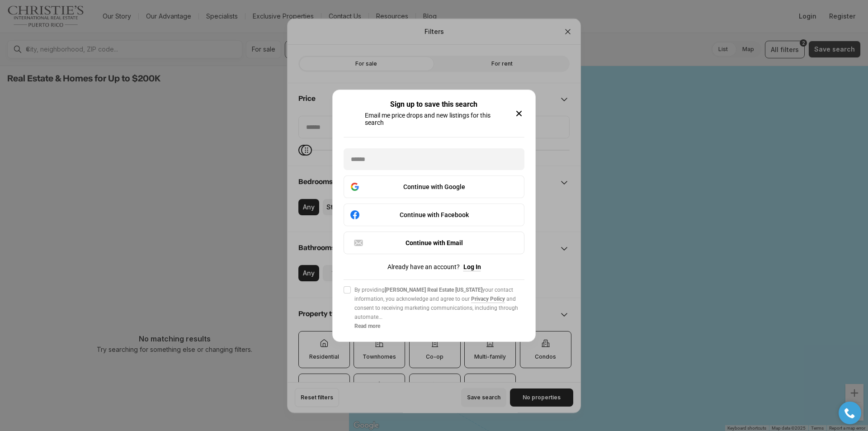  Describe the element at coordinates (439, 304) in the screenshot. I see `span: By providing your contact information, you acknowledge and agree to our and consent to receiving ...` at that location.